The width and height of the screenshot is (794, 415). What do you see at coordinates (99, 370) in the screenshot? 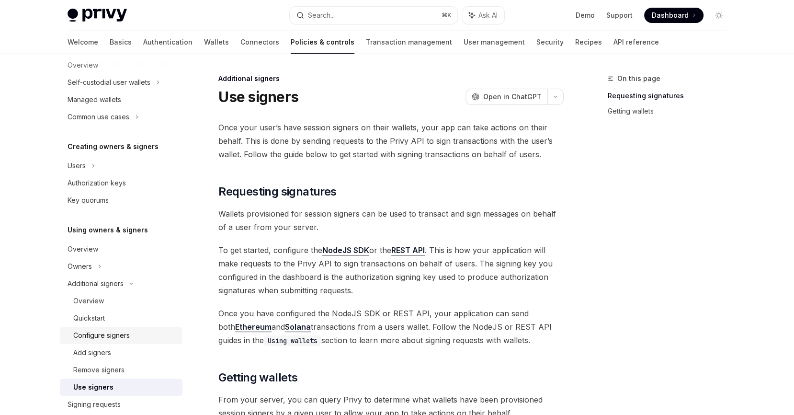
I see `div: Remove signers` at bounding box center [99, 370].